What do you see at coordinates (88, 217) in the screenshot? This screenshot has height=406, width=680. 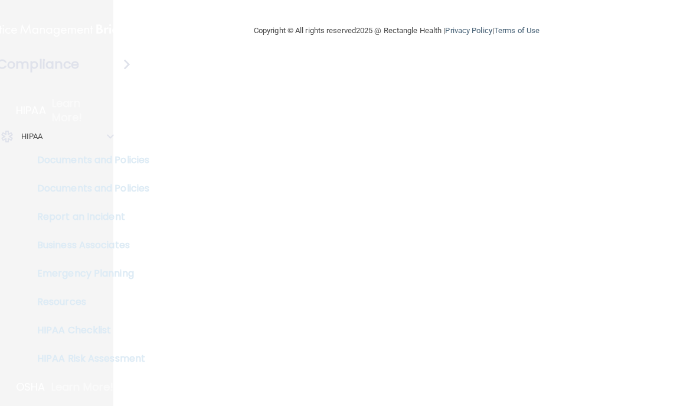 I see `p: Report an Incident` at bounding box center [88, 217].